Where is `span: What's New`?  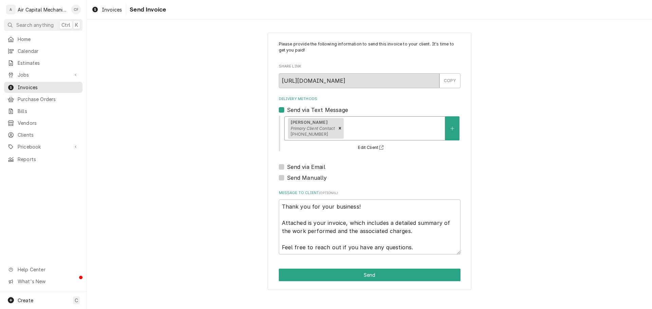 span: What's New is located at coordinates (48, 281).